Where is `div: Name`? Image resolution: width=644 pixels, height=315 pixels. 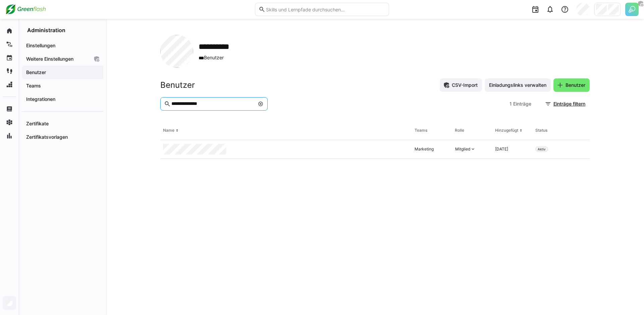
div: Name is located at coordinates (169, 130).